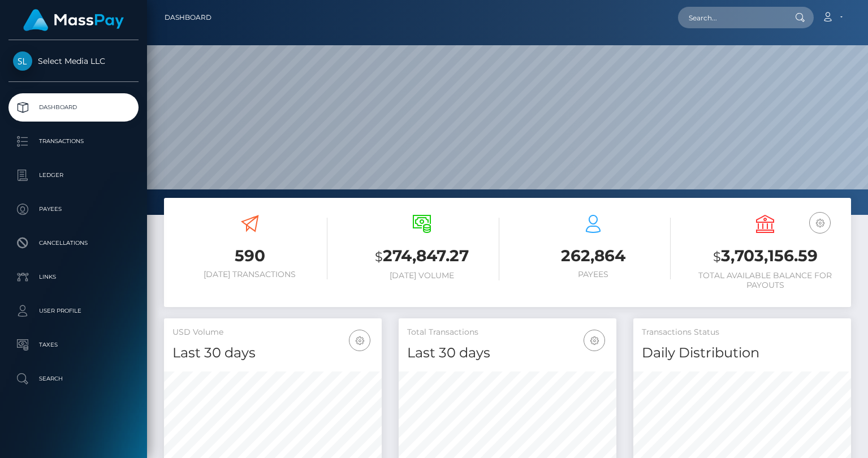 The image size is (868, 458). Describe the element at coordinates (273, 333) in the screenshot. I see `h5: USD Volume` at that location.